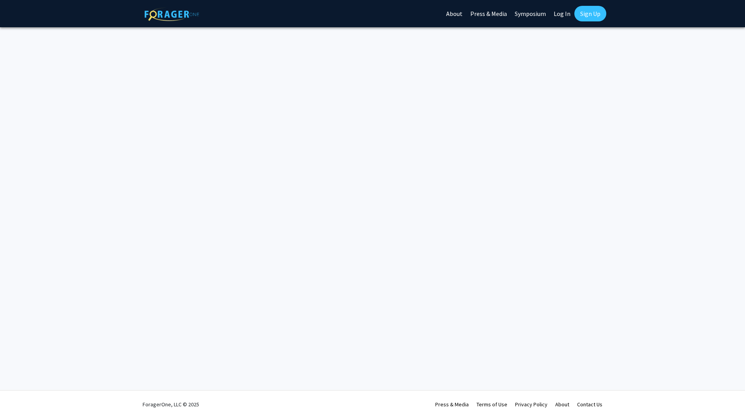 This screenshot has height=418, width=745. What do you see at coordinates (531, 405) in the screenshot?
I see `a: Privacy Policy` at bounding box center [531, 405].